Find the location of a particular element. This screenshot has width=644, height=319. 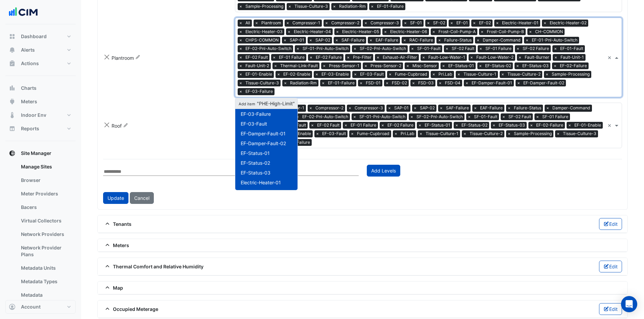

span: Tissue-Culture-3 is located at coordinates (580, 133).